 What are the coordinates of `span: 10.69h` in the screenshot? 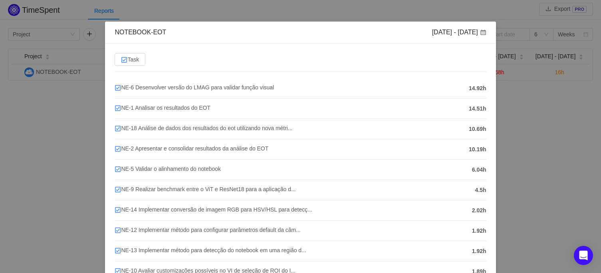 It's located at (478, 129).